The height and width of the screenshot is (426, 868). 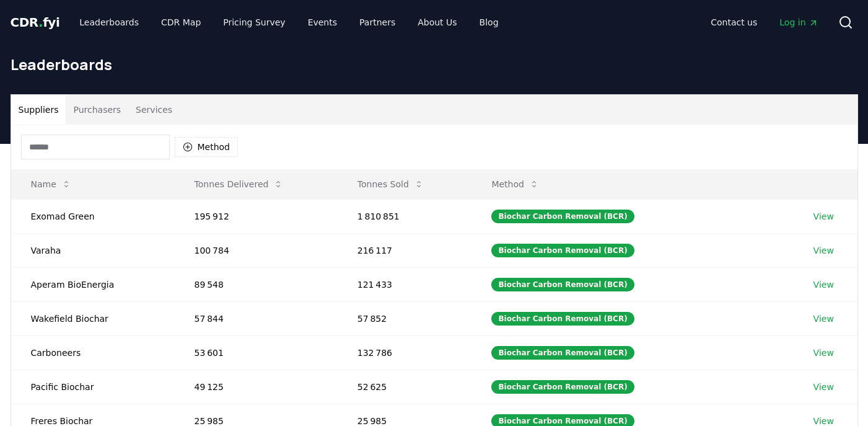 What do you see at coordinates (256, 284) in the screenshot?
I see `td: 89 548` at bounding box center [256, 284].